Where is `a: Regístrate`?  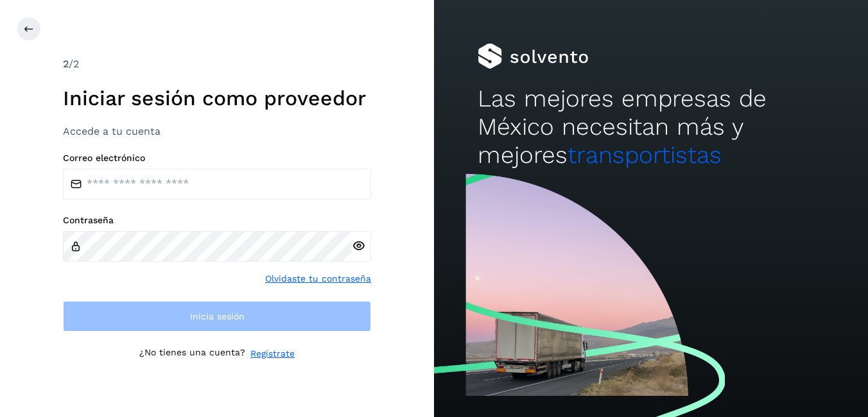 a: Regístrate is located at coordinates (272, 354).